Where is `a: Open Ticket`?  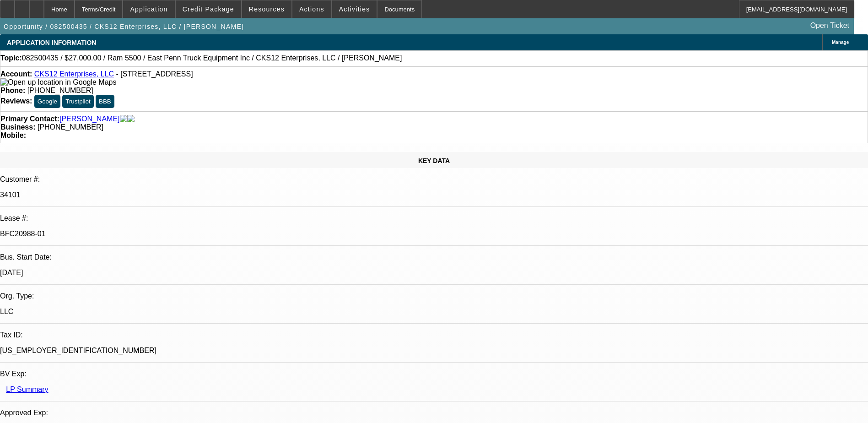
a: Open Ticket is located at coordinates (829, 26).